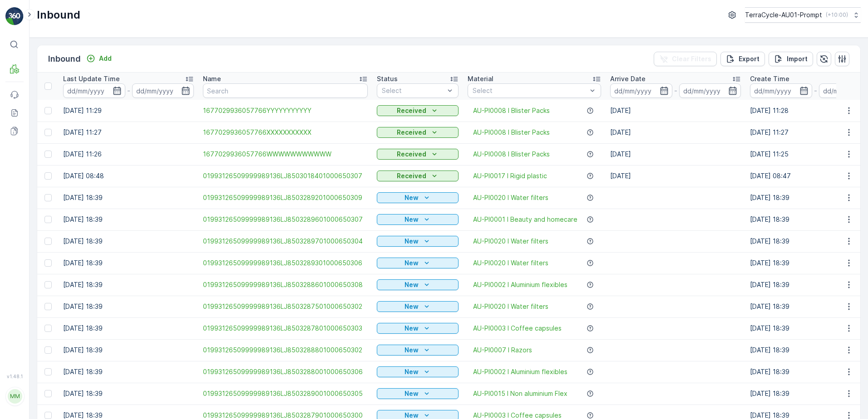  Describe the element at coordinates (783, 15) in the screenshot. I see `p: TerraCycle-AU01-Prompt` at that location.